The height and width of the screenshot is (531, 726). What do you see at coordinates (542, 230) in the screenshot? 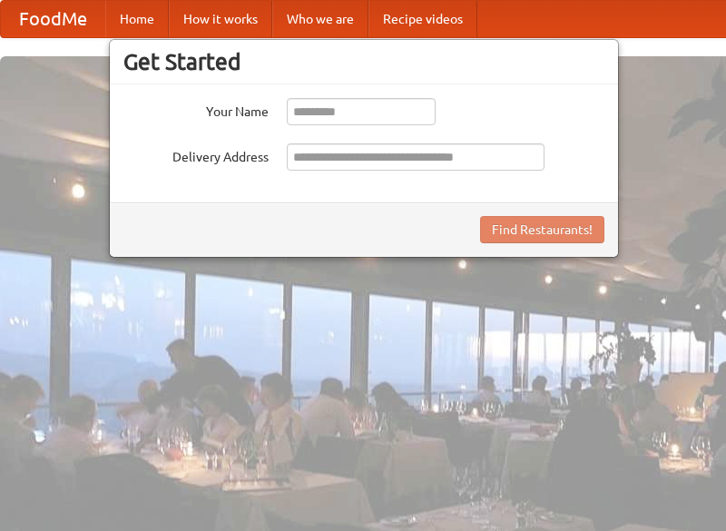
I see `button: Find Restaurants!` at bounding box center [542, 230].